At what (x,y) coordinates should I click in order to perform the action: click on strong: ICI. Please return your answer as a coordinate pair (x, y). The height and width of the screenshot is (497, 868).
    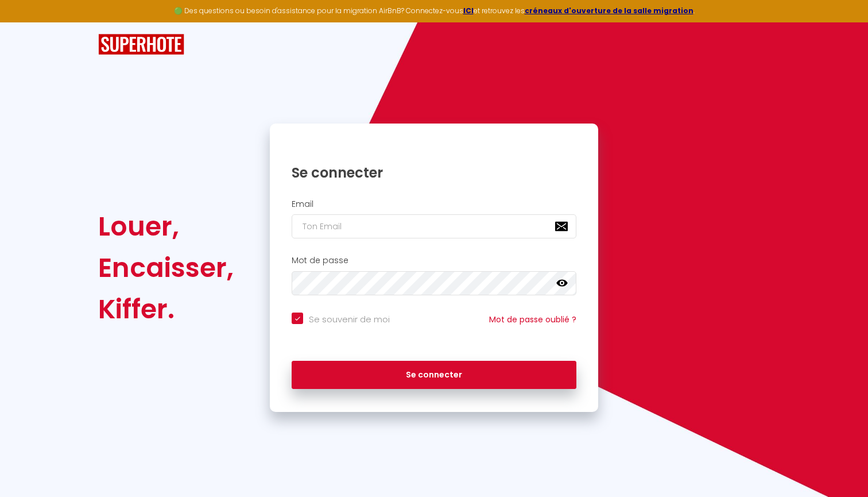
    Looking at the image, I should click on (468, 11).